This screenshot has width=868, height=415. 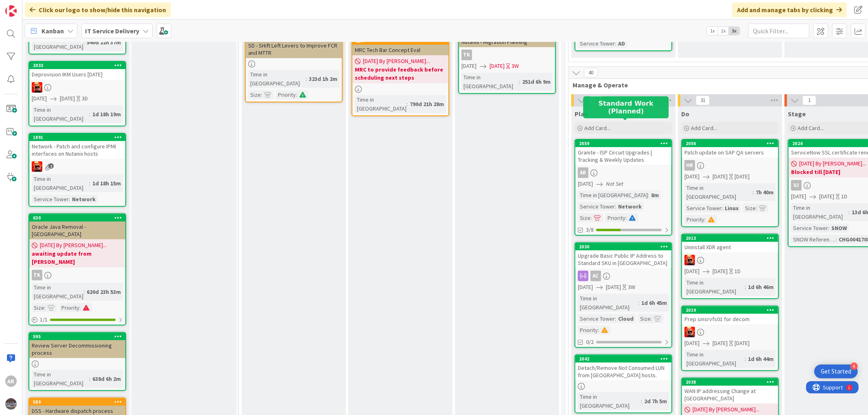 I want to click on span: Stage, so click(x=797, y=114).